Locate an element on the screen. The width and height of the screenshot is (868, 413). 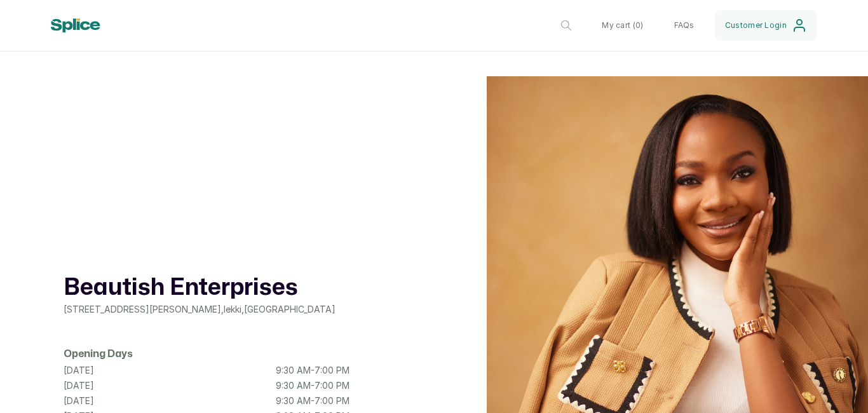
h1: Beautish Enterprises is located at coordinates (206, 288).